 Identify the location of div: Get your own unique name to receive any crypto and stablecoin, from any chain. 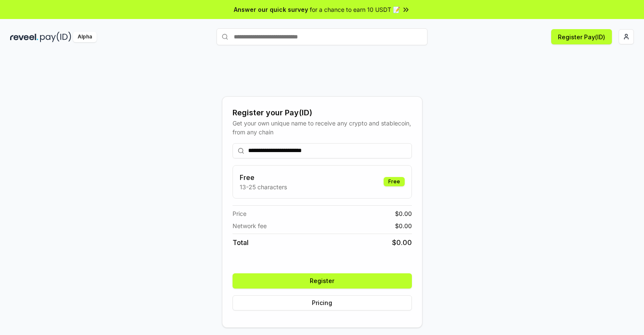
(322, 127).